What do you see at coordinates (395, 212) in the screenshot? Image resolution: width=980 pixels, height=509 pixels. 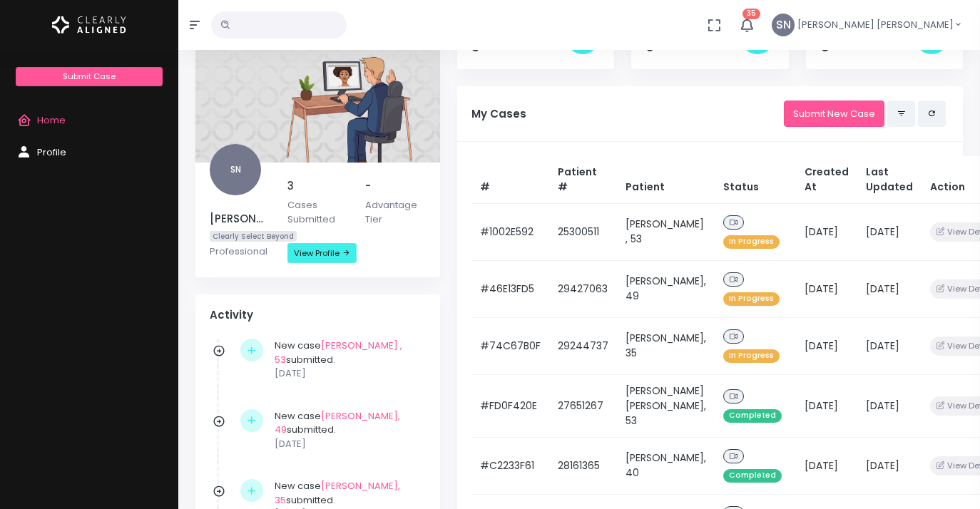 I see `p: Advantage Tier` at bounding box center [395, 212].